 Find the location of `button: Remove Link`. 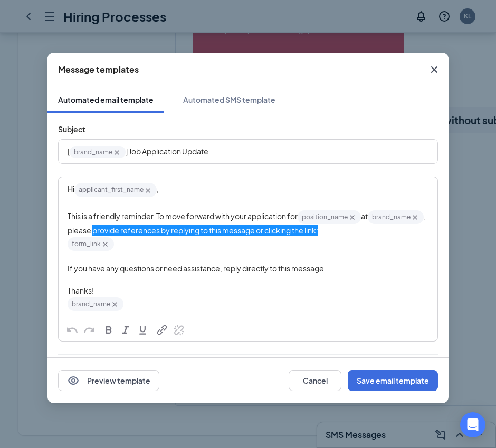

button: Remove Link is located at coordinates (179, 330).